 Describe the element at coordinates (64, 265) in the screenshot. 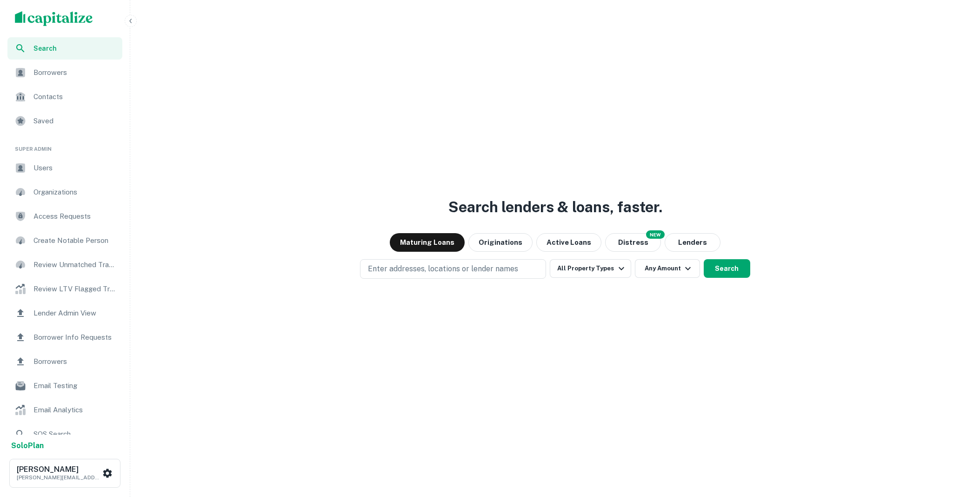

I see `div: Review Unmatched Transactions` at that location.